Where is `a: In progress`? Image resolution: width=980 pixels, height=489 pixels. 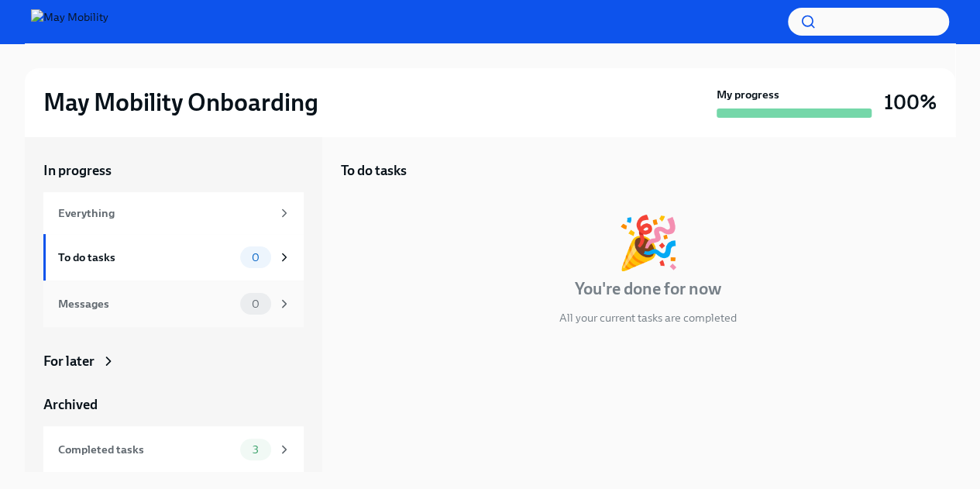
a: In progress is located at coordinates (173, 171).